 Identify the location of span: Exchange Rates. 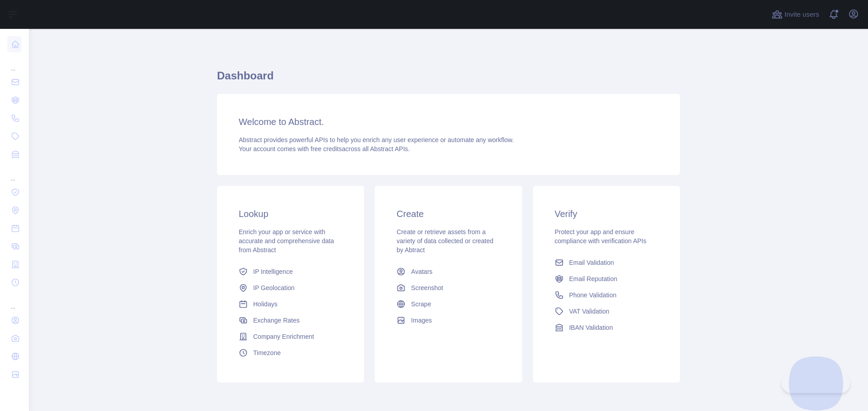
(276, 320).